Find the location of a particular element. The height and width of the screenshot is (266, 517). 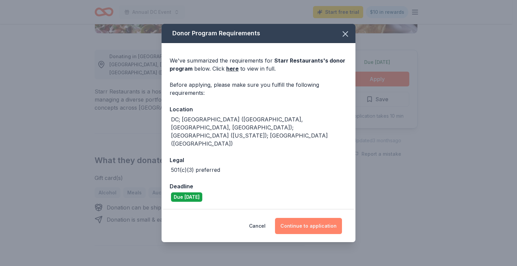

div: Donor Program Requirements is located at coordinates (259, 33).